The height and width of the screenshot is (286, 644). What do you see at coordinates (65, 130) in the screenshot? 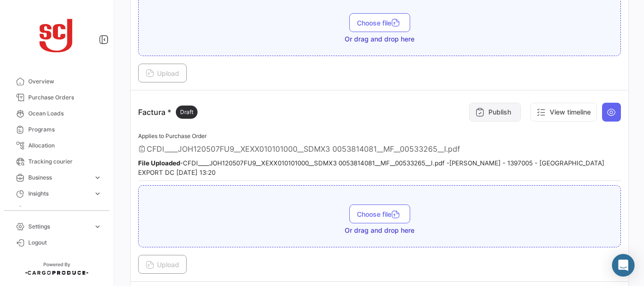
I see `span: Programs` at bounding box center [65, 130].